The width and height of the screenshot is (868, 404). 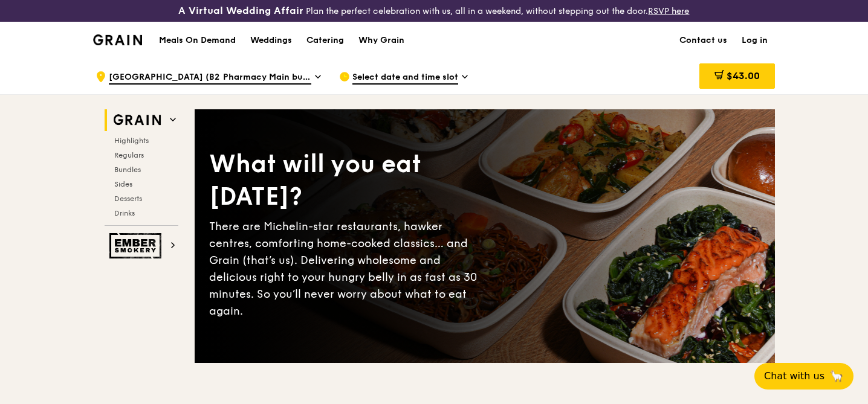 What do you see at coordinates (117, 39) in the screenshot?
I see `a: GrainGrain` at bounding box center [117, 39].